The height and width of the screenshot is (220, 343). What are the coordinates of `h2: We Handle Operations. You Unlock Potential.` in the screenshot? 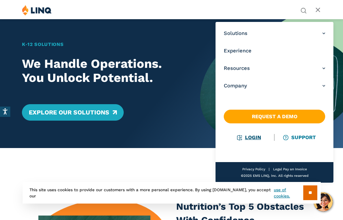 It's located at (104, 71).